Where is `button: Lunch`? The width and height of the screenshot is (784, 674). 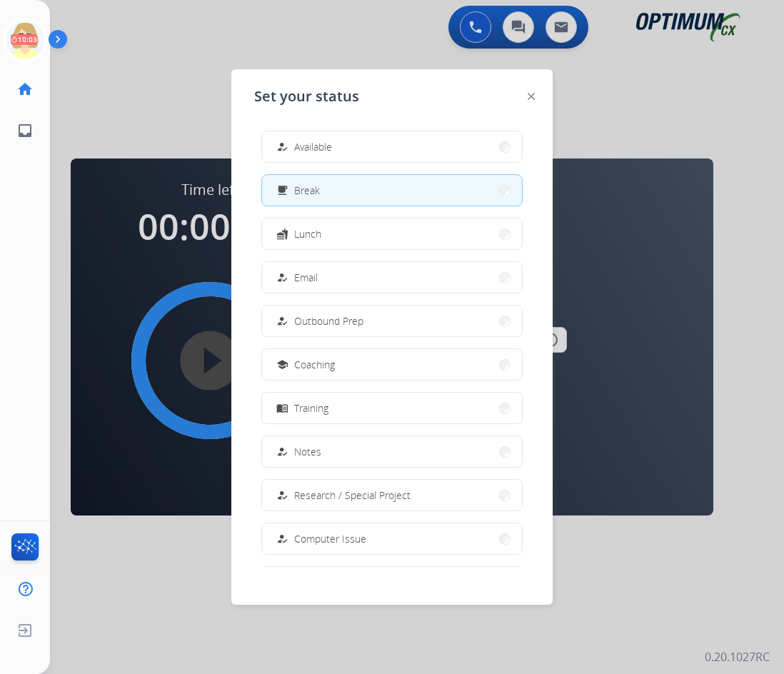
button: Lunch is located at coordinates (392, 234).